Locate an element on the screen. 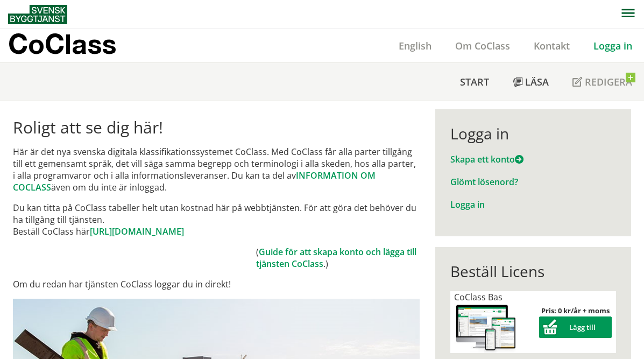  img: Svensk Byggtjänst is located at coordinates (38, 14).